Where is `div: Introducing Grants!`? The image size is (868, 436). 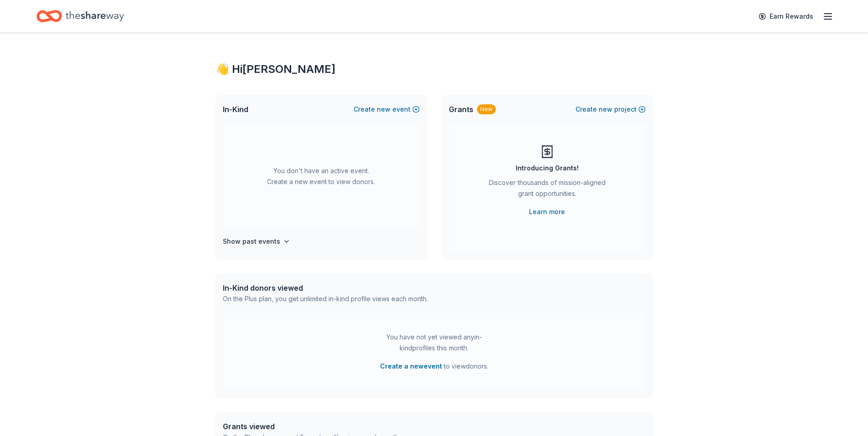 div: Introducing Grants! is located at coordinates (547, 168).